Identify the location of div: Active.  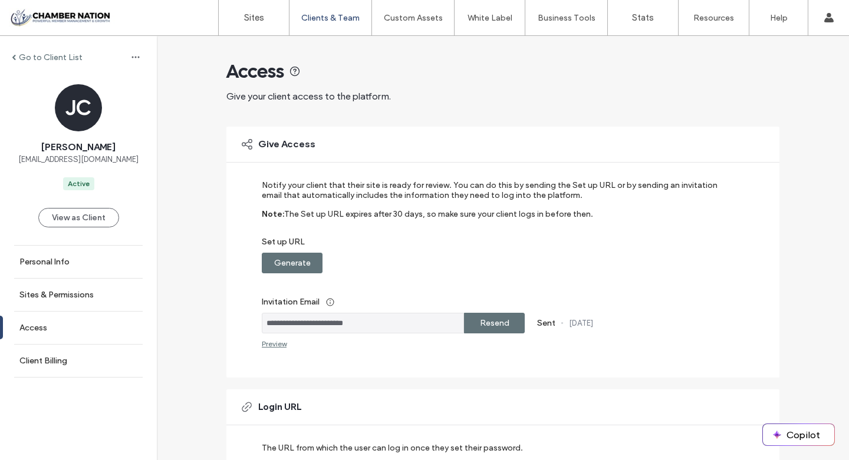
(78, 184).